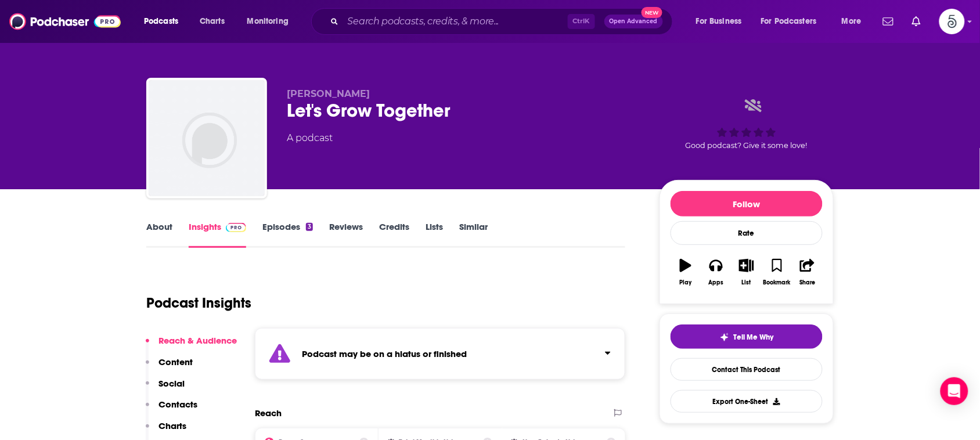  What do you see at coordinates (503, 21) in the screenshot?
I see `div: Search podcasts, credits, & more...` at bounding box center [503, 21].